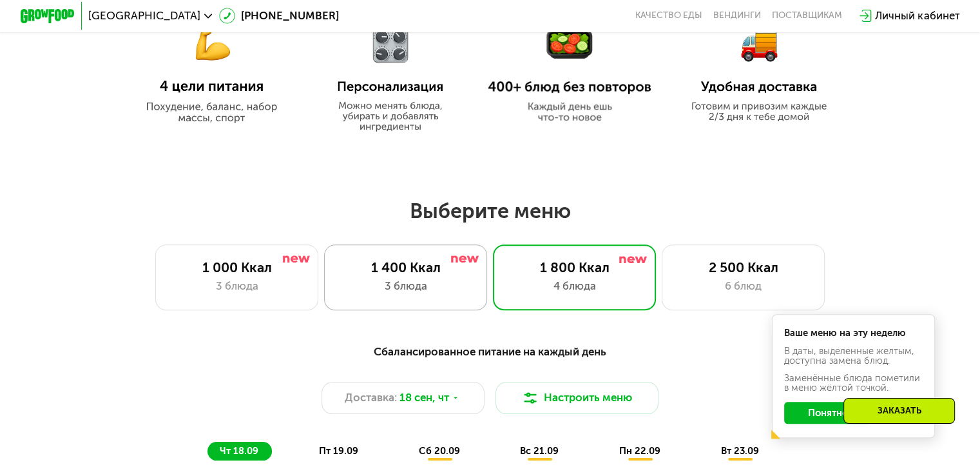 The image size is (980, 467). I want to click on div: Заменённые блюда пометили в меню жёлтой точкой., so click(854, 383).